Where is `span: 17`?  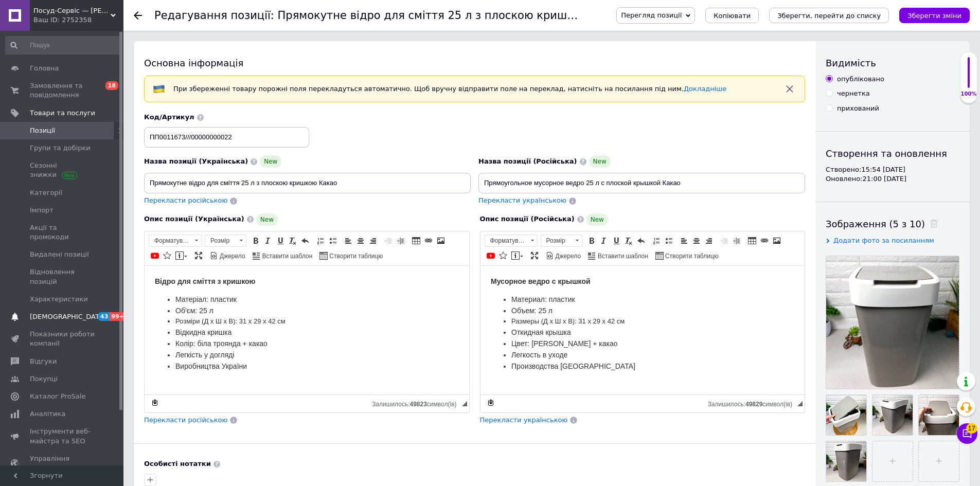 span: 17 is located at coordinates (972, 428).